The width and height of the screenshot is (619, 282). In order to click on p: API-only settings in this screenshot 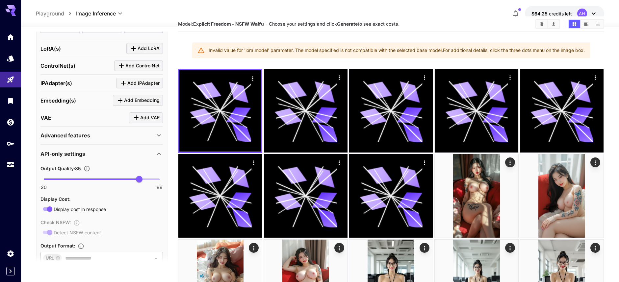, I will do `click(63, 154)`.